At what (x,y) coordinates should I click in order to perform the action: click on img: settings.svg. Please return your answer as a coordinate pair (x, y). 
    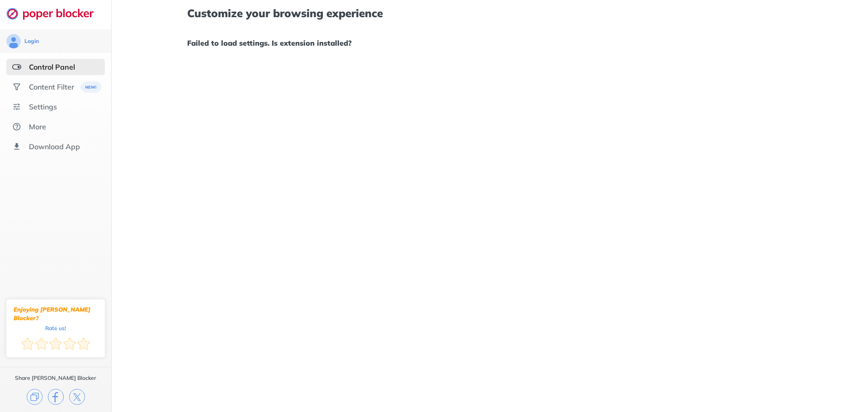
    Looking at the image, I should click on (17, 107).